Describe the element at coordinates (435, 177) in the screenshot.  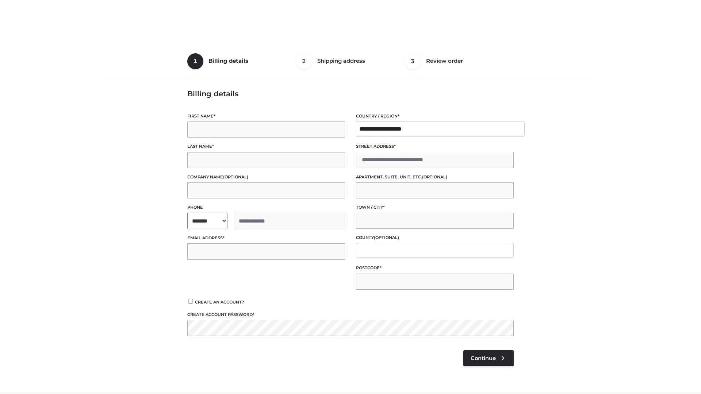
I see `label: Apartment, suite, unit, etc.` at that location.